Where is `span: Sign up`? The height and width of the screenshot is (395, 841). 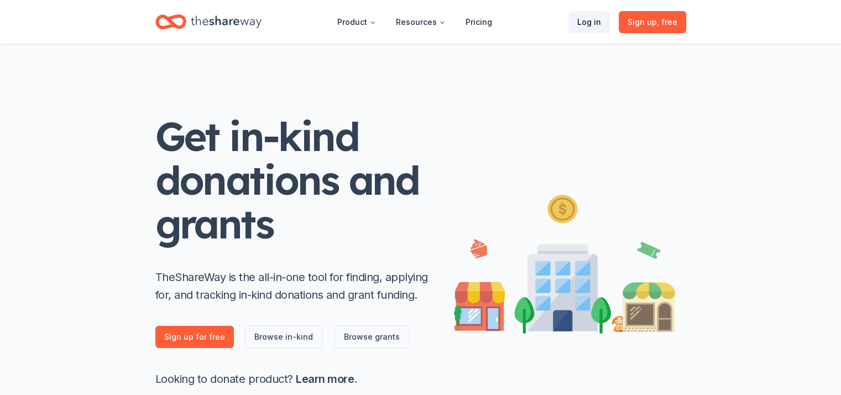
span: Sign up is located at coordinates (652, 22).